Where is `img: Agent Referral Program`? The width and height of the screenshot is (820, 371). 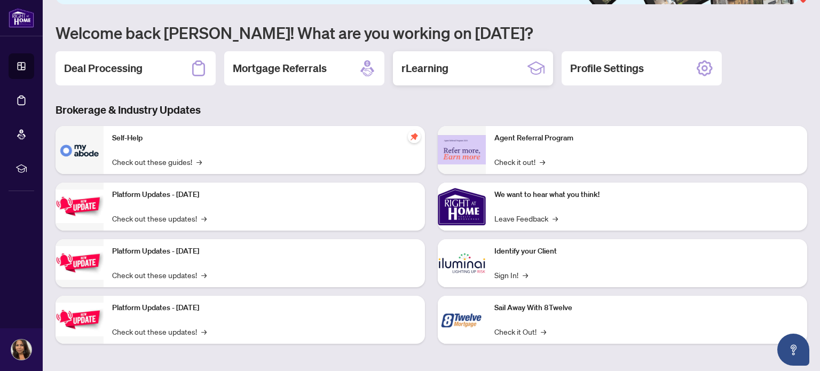
img: Agent Referral Program is located at coordinates (462, 150).